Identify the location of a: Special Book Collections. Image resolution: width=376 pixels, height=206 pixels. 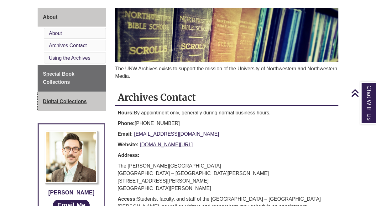
(72, 78).